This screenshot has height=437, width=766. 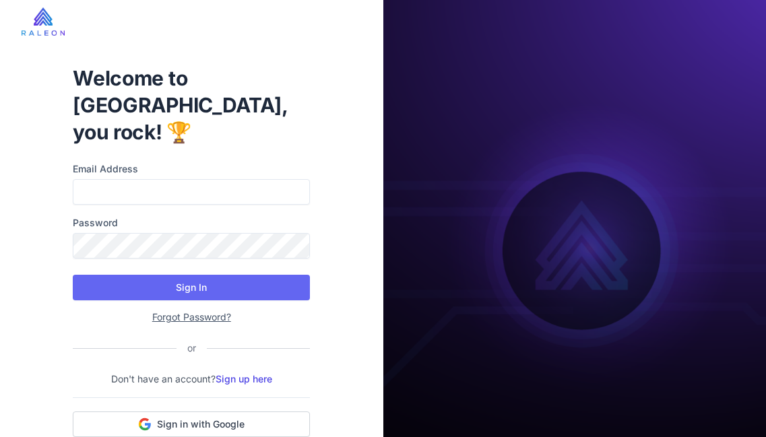 I want to click on div: or, so click(x=191, y=348).